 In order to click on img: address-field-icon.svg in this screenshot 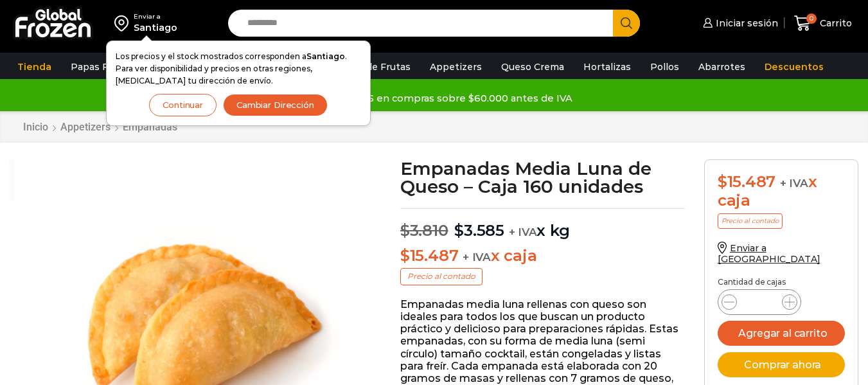, I will do `click(124, 23)`.